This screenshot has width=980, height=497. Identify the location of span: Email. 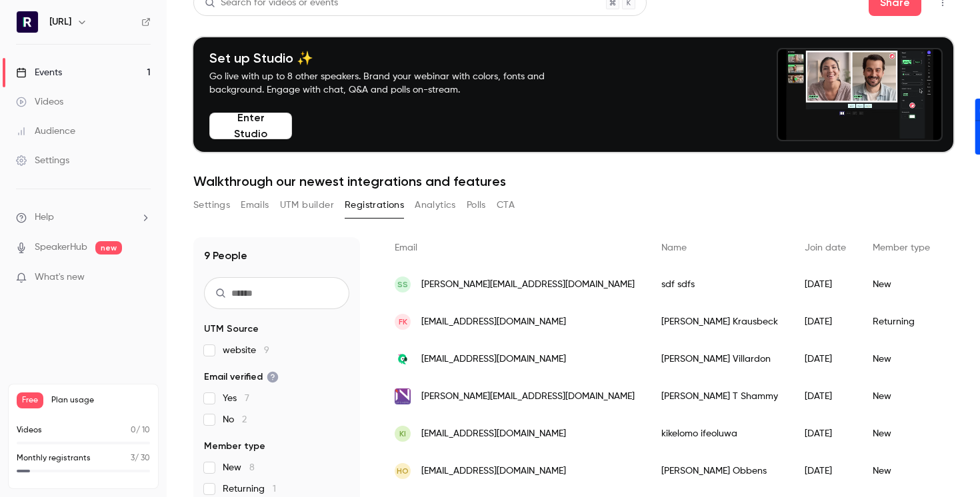
(406, 248).